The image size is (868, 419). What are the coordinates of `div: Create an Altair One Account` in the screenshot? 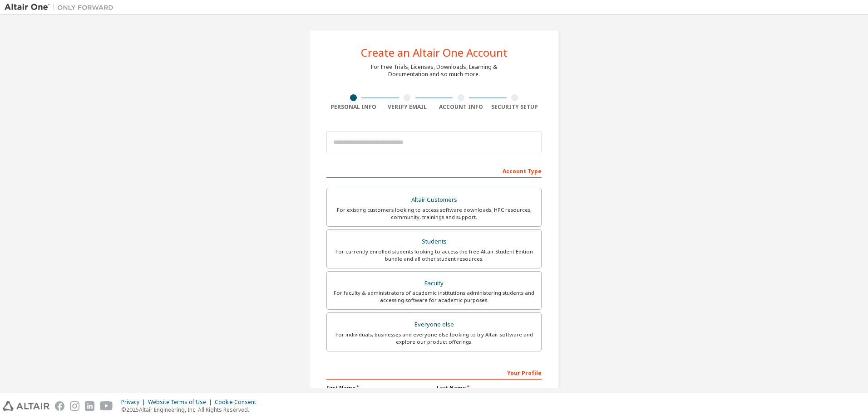 It's located at (434, 52).